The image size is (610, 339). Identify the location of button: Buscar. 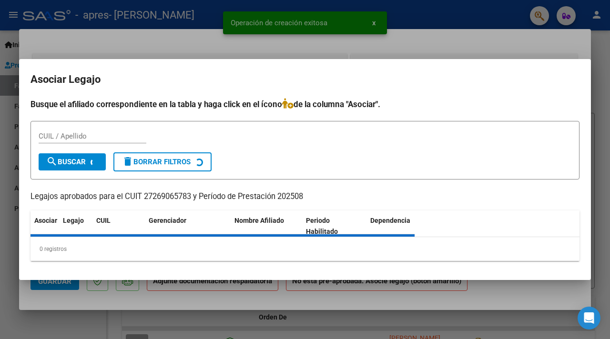
(72, 162).